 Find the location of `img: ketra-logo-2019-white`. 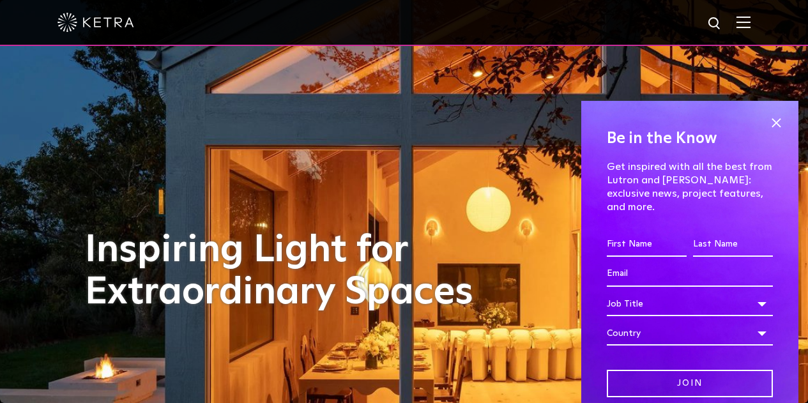

img: ketra-logo-2019-white is located at coordinates (96, 22).